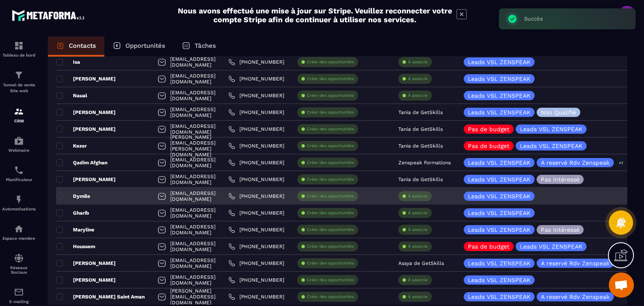 This screenshot has height=306, width=644. I want to click on p: Dymile, so click(73, 196).